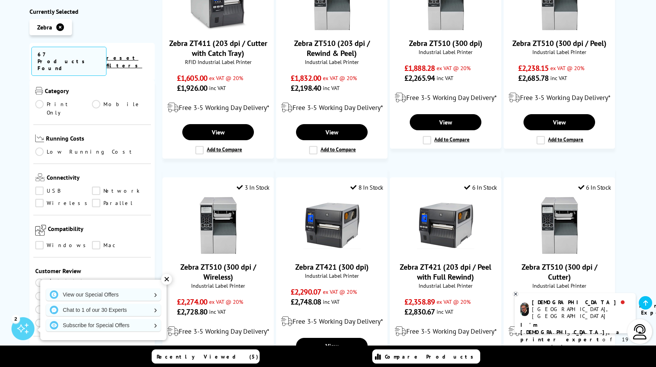  Describe the element at coordinates (192, 312) in the screenshot. I see `span: £2,728.80` at that location.